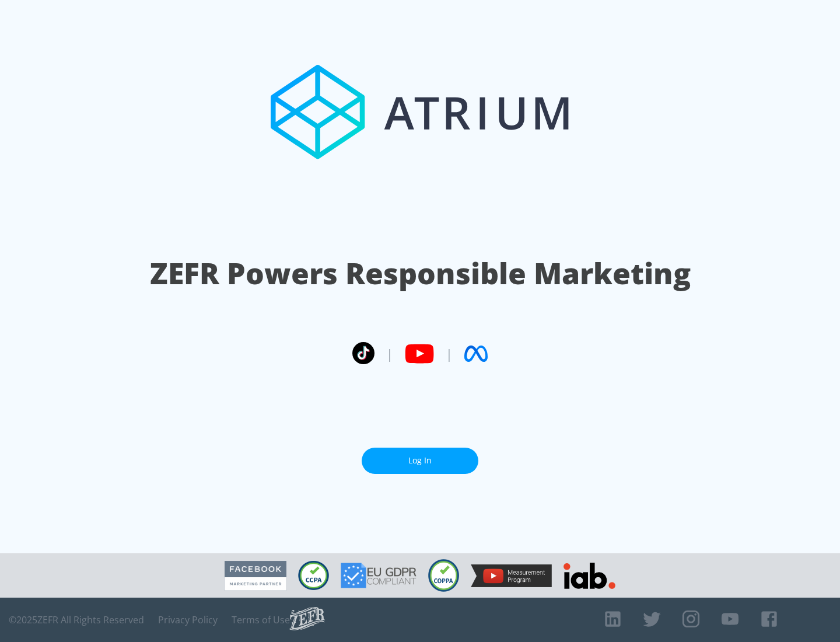 This screenshot has width=840, height=642. I want to click on img: YouTube Measurement Program, so click(511, 575).